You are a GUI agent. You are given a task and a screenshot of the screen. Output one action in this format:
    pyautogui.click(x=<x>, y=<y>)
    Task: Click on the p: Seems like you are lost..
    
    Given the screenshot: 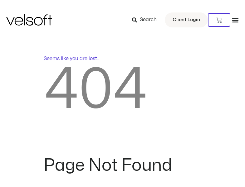 What is the action you would take?
    pyautogui.click(x=123, y=59)
    